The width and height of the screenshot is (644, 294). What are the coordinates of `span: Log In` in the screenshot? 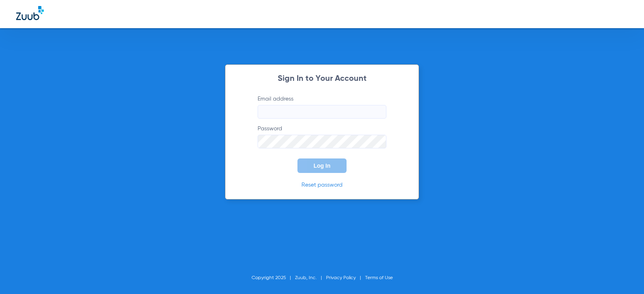 It's located at (322, 166).